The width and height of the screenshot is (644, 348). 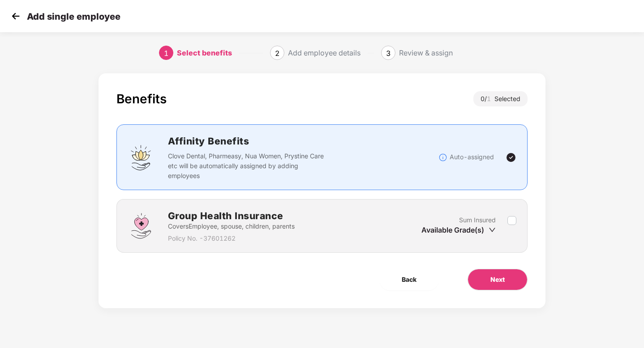 What do you see at coordinates (16, 16) in the screenshot?
I see `img: svg+xml;base64,PHN2ZyB4bWxucz0iaHR0cDovL3d3dy53My5vcmcvMjAwMC9zdmciIHdpZHRoPSIzMCIgaGVpZ2h0PSIzMC...` at bounding box center [16, 16].